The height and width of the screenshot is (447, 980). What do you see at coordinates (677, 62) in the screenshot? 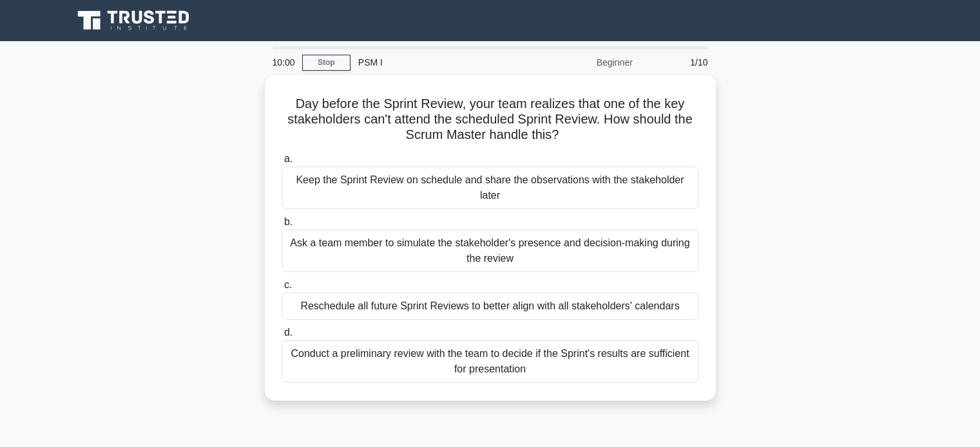
I see `div: 1/10` at bounding box center [677, 62].